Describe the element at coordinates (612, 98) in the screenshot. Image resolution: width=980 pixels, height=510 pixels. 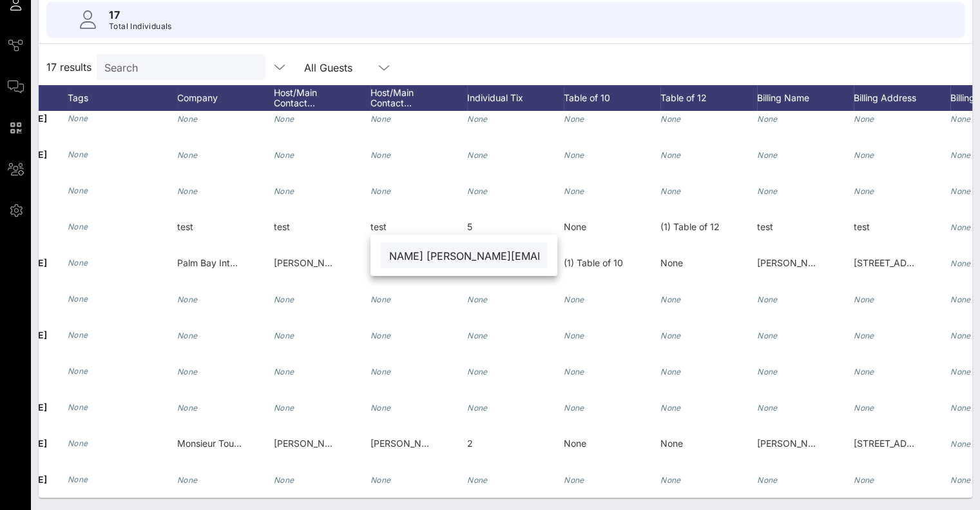
I see `div: Table of 10` at that location.